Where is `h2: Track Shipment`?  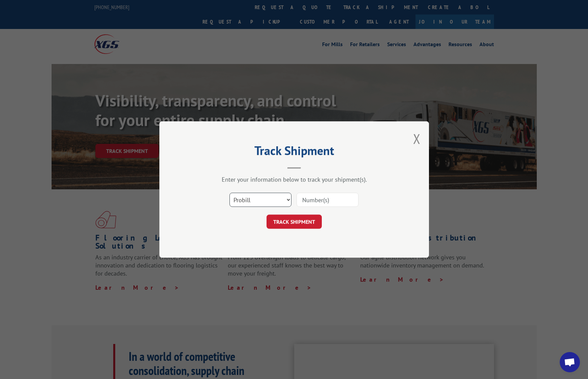 h2: Track Shipment is located at coordinates (294, 152).